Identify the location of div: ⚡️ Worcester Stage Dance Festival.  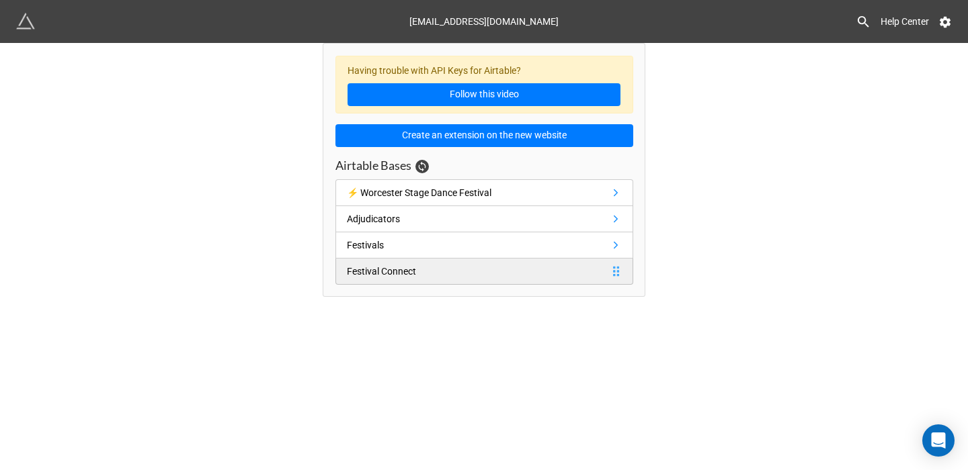
(419, 193).